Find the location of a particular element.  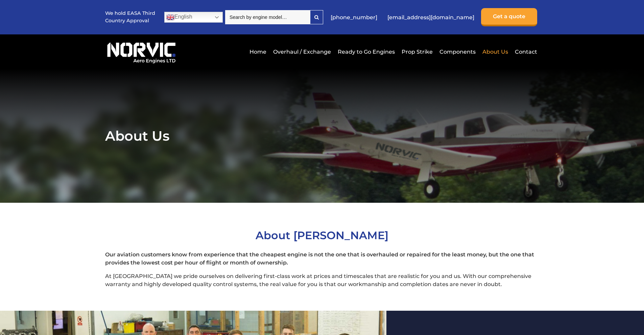

a: Get a quote is located at coordinates (509, 17).